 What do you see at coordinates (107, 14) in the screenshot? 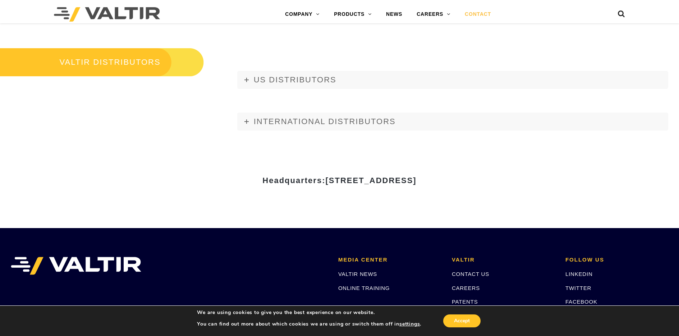
I see `img: Valtir` at bounding box center [107, 14].